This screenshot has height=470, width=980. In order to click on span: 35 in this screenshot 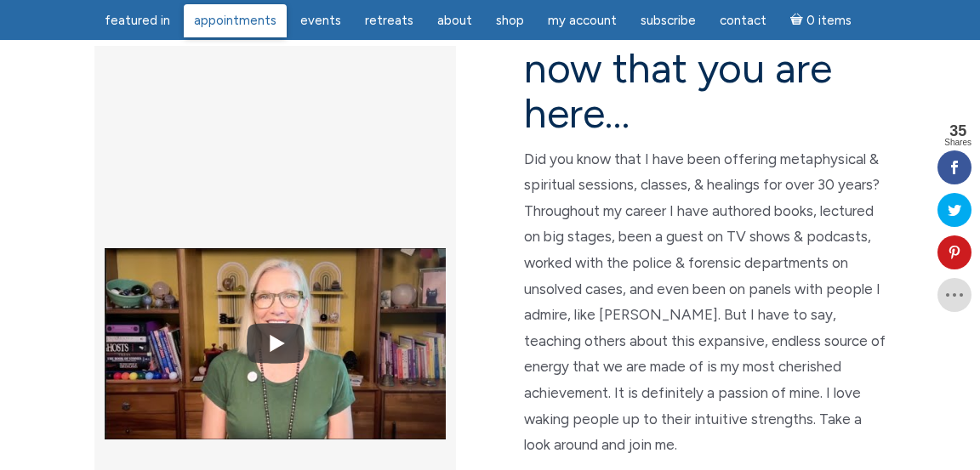, I will do `click(958, 131)`.